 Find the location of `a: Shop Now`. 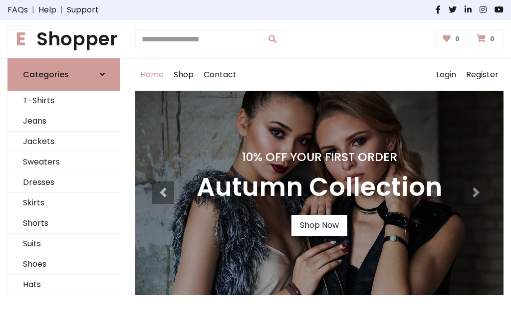

a: Shop Now is located at coordinates (319, 225).